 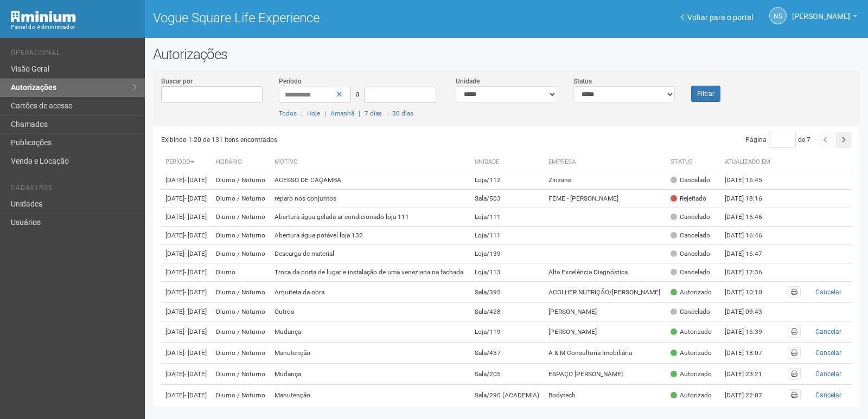 What do you see at coordinates (779, 140) in the screenshot?
I see `span: Página de 7` at bounding box center [779, 140].